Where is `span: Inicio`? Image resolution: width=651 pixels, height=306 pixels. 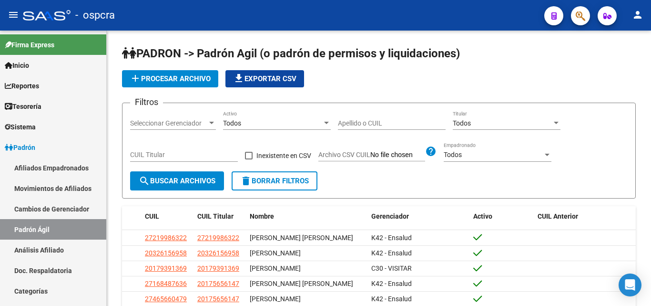
span: Inicio is located at coordinates (17, 65).